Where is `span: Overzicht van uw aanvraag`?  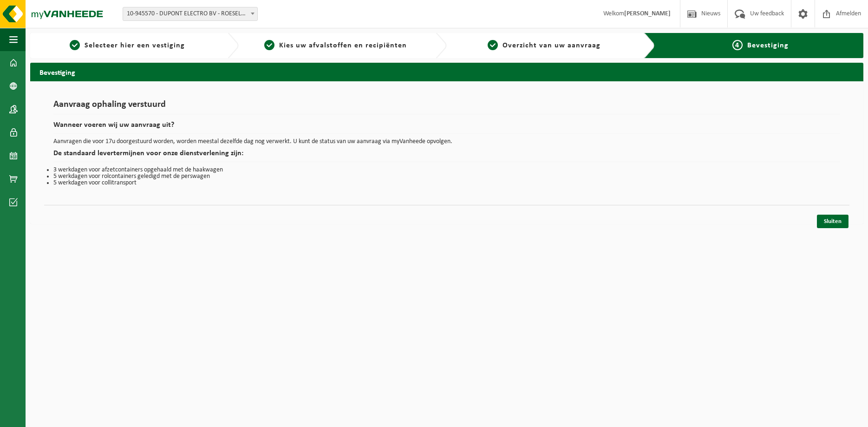 span: Overzicht van uw aanvraag is located at coordinates (551, 46).